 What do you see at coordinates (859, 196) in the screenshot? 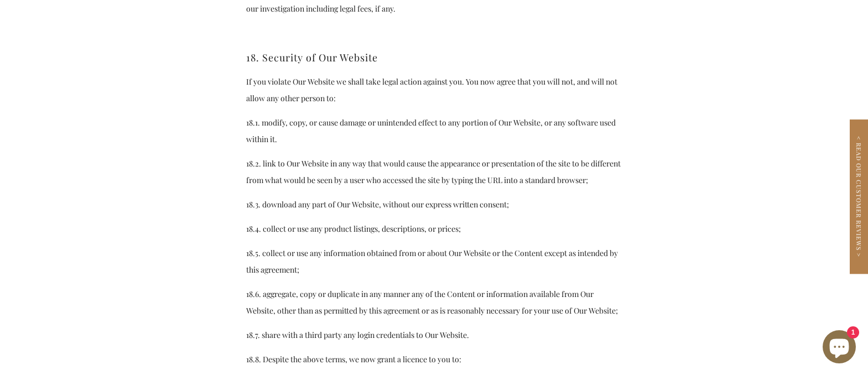
I see `div: Click to open Judge.me floating reviews tab` at bounding box center [859, 196].